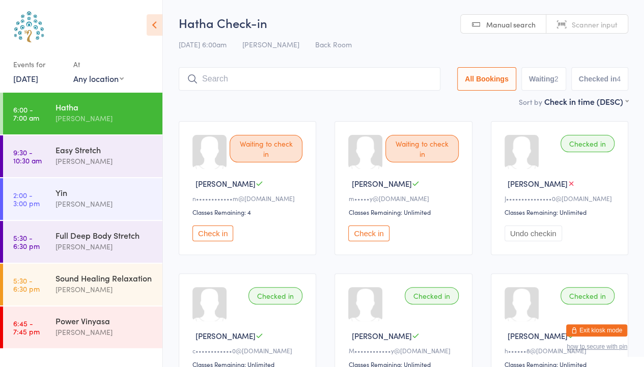 The width and height of the screenshot is (644, 367). Describe the element at coordinates (104, 235) in the screenshot. I see `div: Full Deep Body Stretch` at that location.